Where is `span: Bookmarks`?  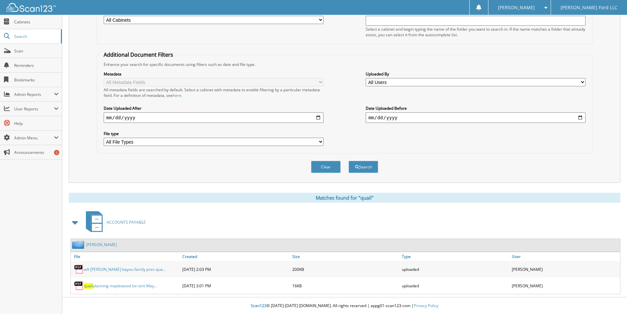 span: Bookmarks is located at coordinates (36, 80).